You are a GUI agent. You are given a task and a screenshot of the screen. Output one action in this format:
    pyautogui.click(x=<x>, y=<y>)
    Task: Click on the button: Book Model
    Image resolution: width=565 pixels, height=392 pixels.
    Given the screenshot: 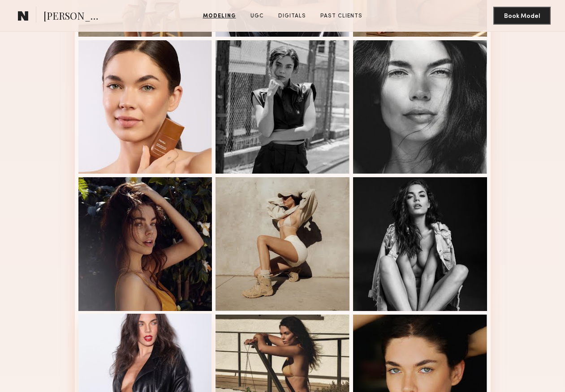 What is the action you would take?
    pyautogui.click(x=522, y=16)
    